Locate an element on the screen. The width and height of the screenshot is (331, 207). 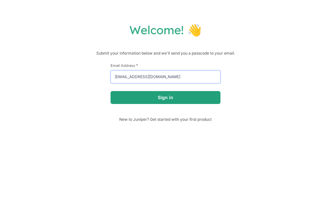
input: email@example.com is located at coordinates (166, 77).